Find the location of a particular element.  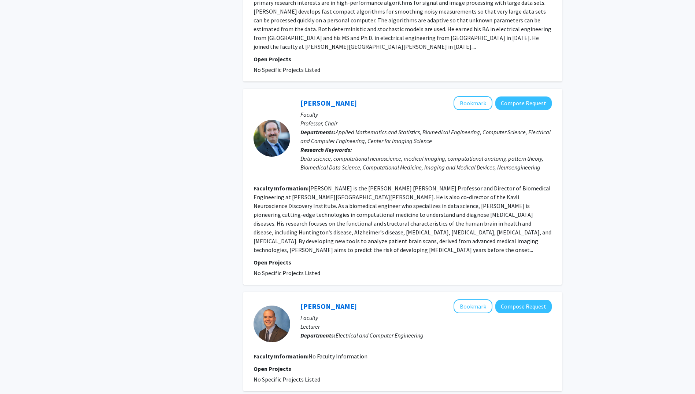

span: No Faculty Information is located at coordinates (338, 356).